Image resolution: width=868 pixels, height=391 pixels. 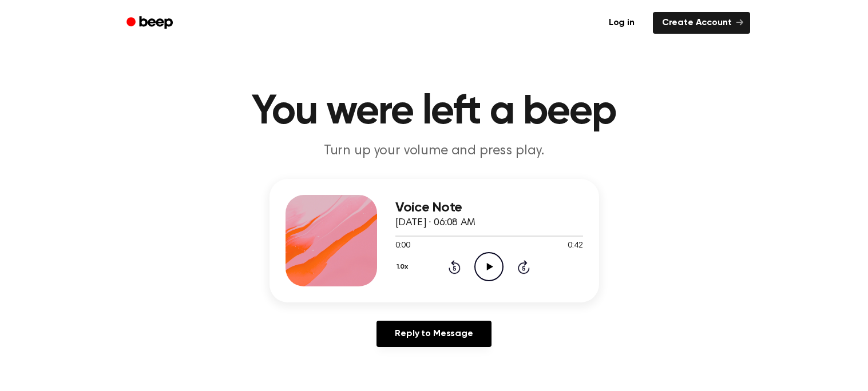 What do you see at coordinates (150, 23) in the screenshot?
I see `a: Beep` at bounding box center [150, 23].